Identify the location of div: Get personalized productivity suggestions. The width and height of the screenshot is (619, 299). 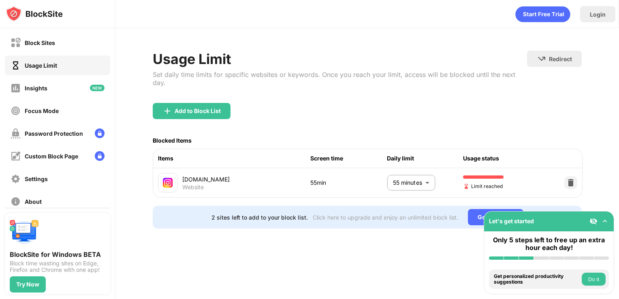
(537, 279).